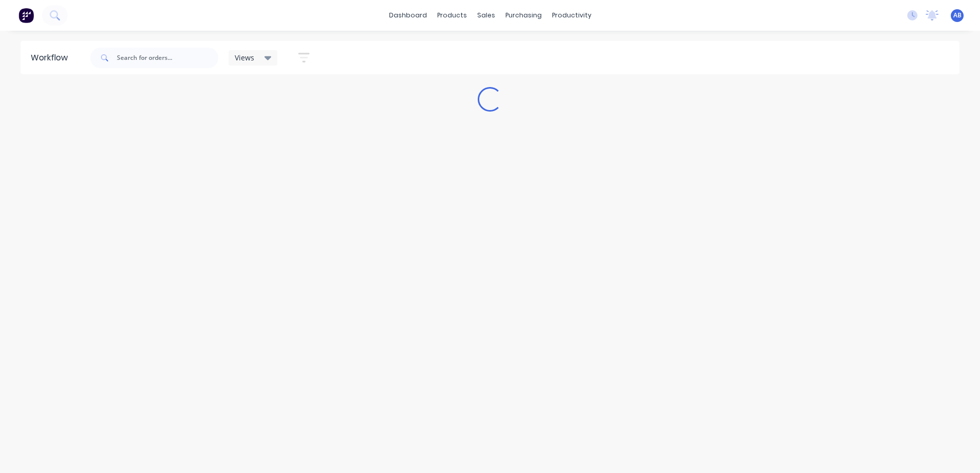  What do you see at coordinates (486, 15) in the screenshot?
I see `div: sales` at bounding box center [486, 15].